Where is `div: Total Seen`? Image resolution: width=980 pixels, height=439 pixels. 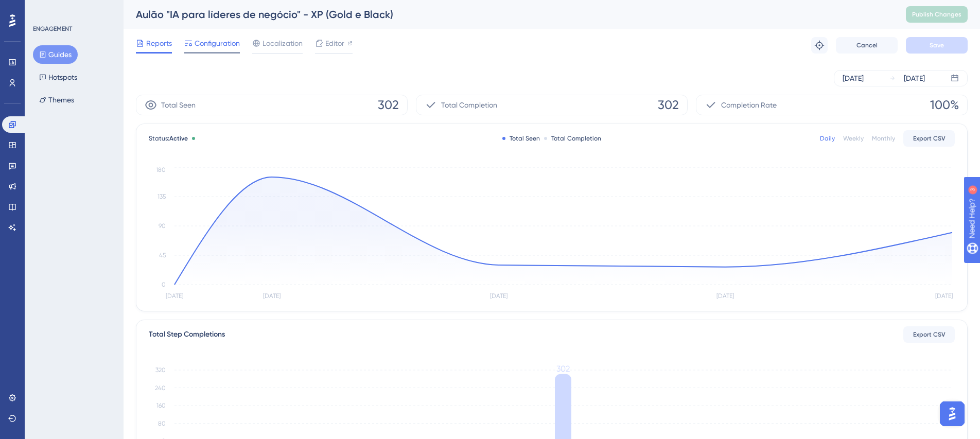
div: Total Seen is located at coordinates (521, 138).